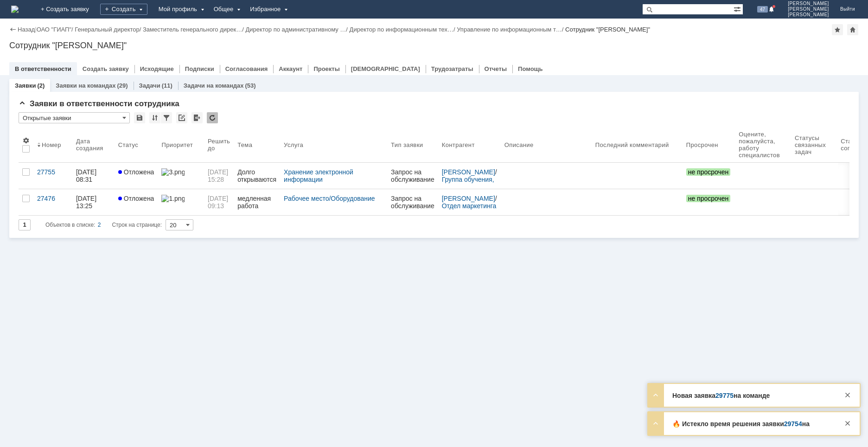 The height and width of the screenshot is (447, 868). I want to click on div: 2, so click(100, 225).